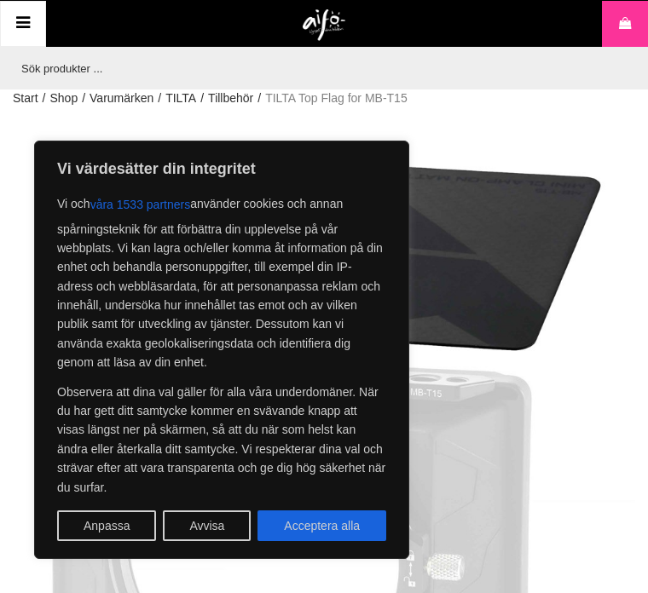 This screenshot has width=648, height=593. Describe the element at coordinates (222, 350) in the screenshot. I see `div: Vi värdesätter din integritet` at that location.